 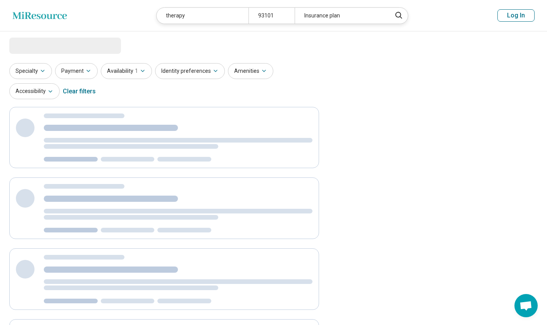 I want to click on div: therapy, so click(x=202, y=16).